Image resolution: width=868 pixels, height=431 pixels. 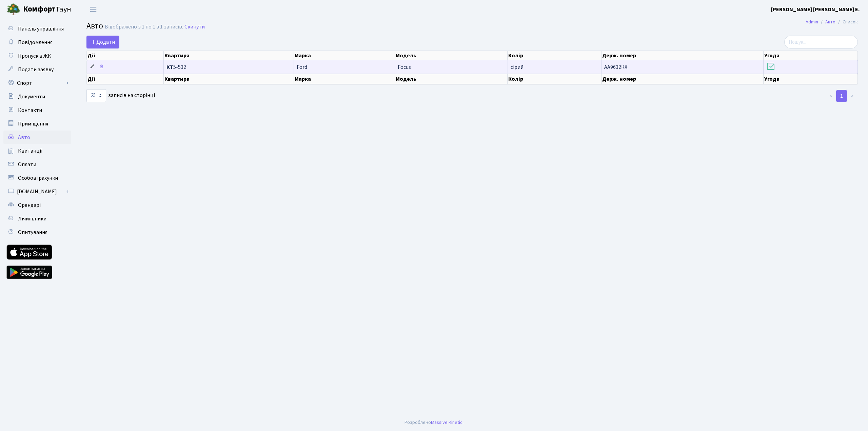 I want to click on b: Комфорт, so click(x=40, y=9).